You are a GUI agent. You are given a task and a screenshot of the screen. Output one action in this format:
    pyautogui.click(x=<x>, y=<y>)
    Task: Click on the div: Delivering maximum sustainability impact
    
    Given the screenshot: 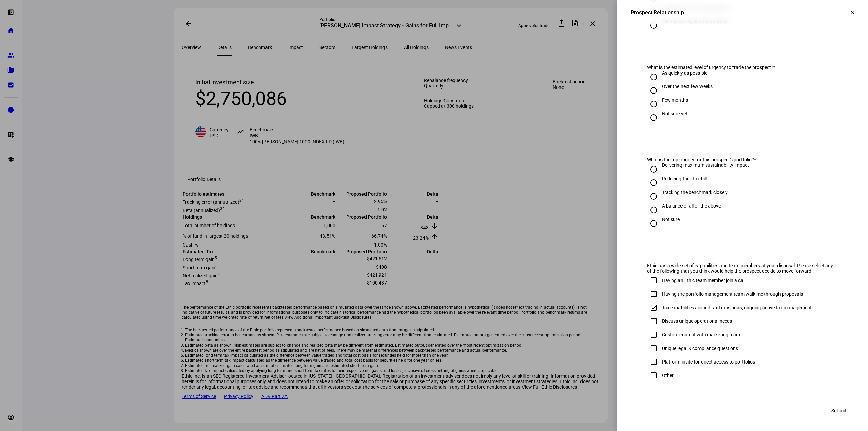 What is the action you would take?
    pyautogui.click(x=705, y=165)
    